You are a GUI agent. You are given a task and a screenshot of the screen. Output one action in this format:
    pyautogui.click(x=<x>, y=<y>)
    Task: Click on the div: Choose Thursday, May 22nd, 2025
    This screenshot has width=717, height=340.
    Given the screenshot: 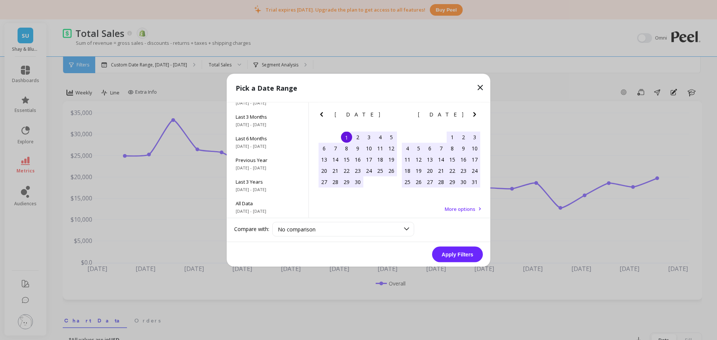 What is the action you would take?
    pyautogui.click(x=452, y=171)
    